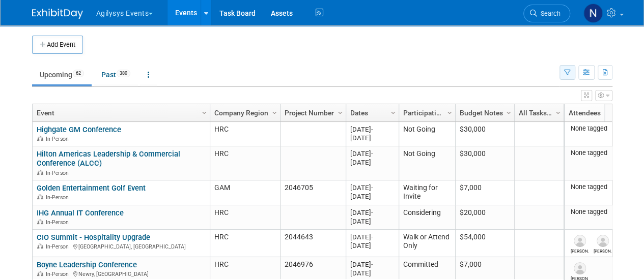 This screenshot has height=280, width=644. Describe the element at coordinates (602, 250) in the screenshot. I see `div: Tim Hansen` at that location.